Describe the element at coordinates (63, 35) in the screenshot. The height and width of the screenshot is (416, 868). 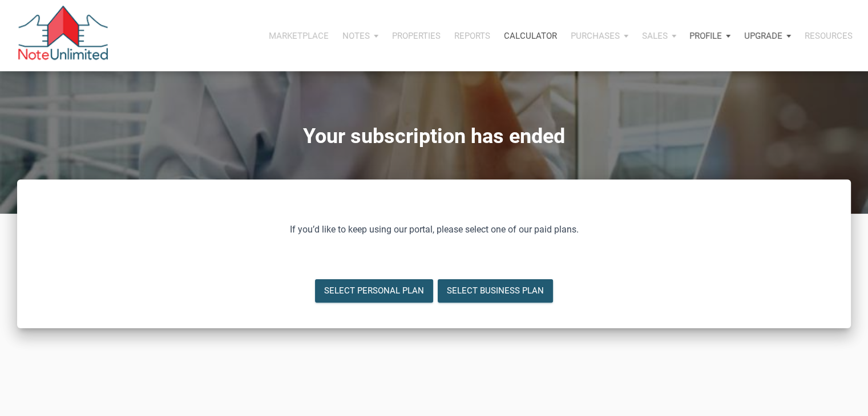
I see `img: NoteUnlimited` at that location.